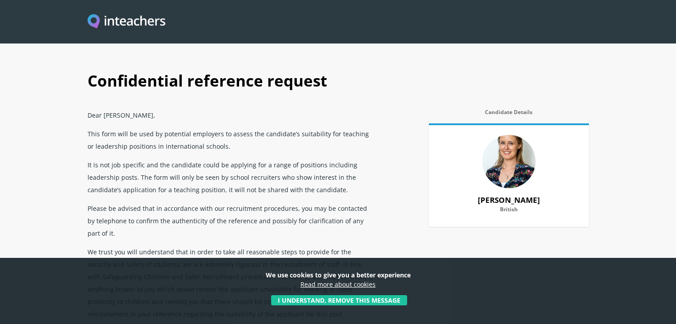 Image resolution: width=676 pixels, height=324 pixels. Describe the element at coordinates (127, 22) in the screenshot. I see `a: Visit this site's homepage` at that location.